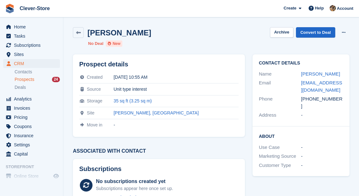 This screenshot has height=196, width=359. I want to click on div: Address, so click(280, 115).